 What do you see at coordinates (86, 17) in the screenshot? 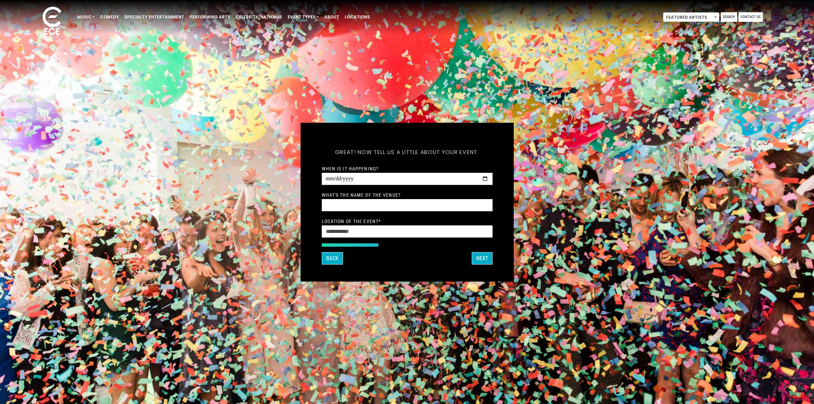
I see `a: Music` at bounding box center [86, 17].